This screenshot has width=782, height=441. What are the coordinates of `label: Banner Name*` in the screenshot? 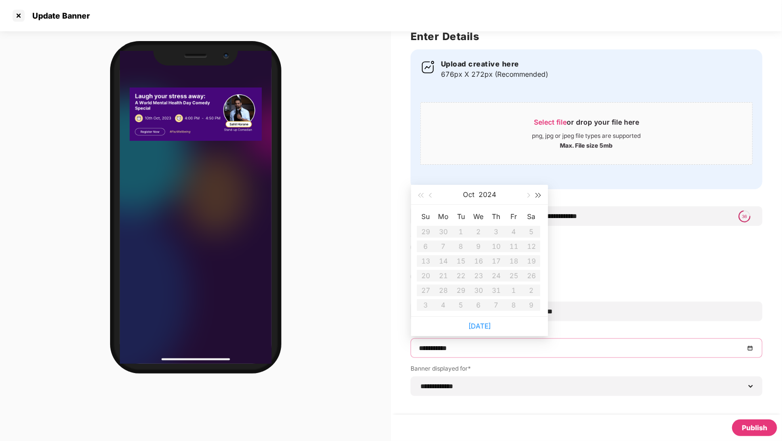 It's located at (586, 200).